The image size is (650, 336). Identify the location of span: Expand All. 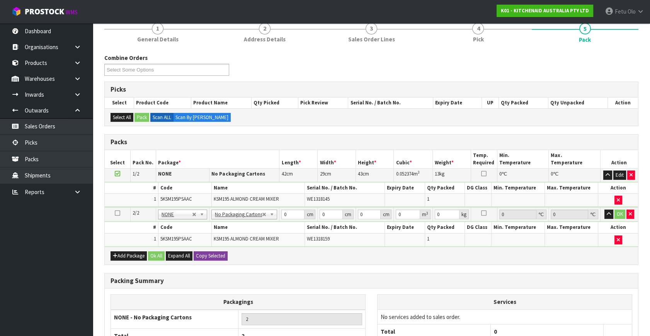
(179, 255).